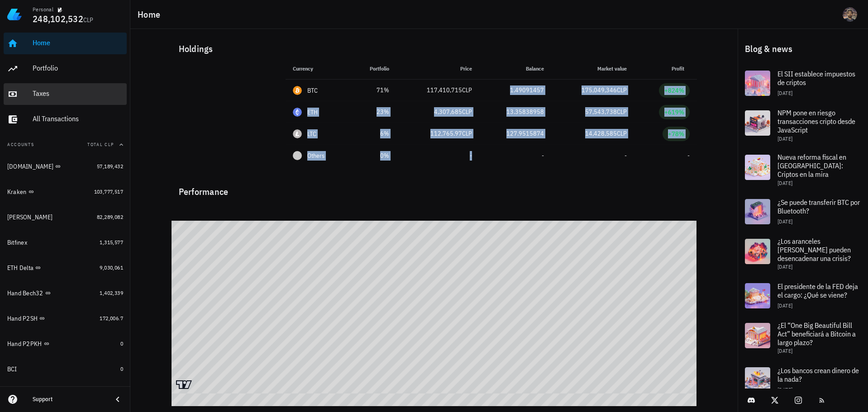 This screenshot has width=868, height=412. Describe the element at coordinates (111, 318) in the screenshot. I see `span: 172,006.7` at that location.